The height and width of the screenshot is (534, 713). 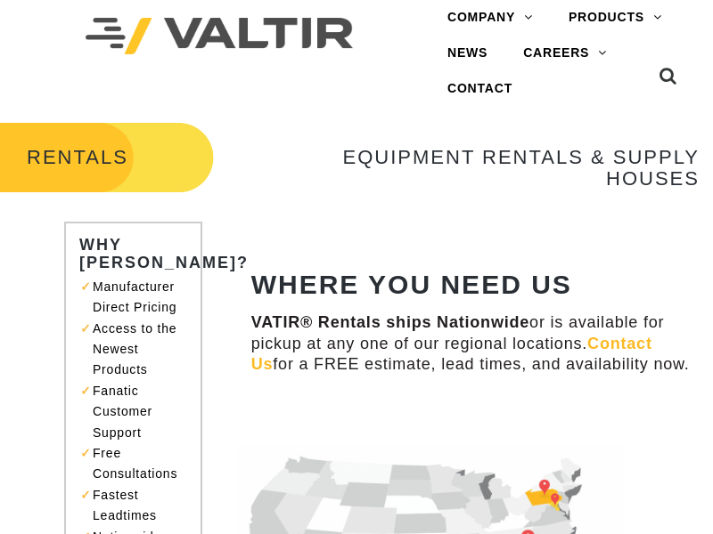 What do you see at coordinates (137, 412) in the screenshot?
I see `li: Fanatic Customer Support` at bounding box center [137, 412].